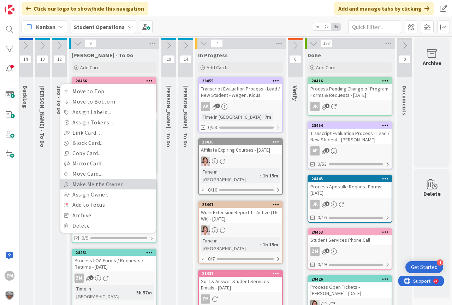 This screenshot has width=452, height=305. I want to click on span: 0/7, so click(211, 258).